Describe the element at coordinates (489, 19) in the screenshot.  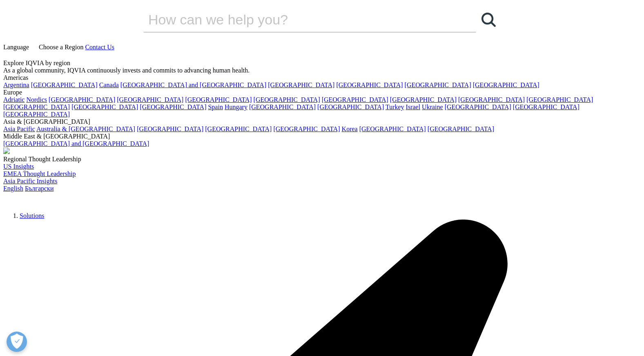
I see `a: Search` at that location.